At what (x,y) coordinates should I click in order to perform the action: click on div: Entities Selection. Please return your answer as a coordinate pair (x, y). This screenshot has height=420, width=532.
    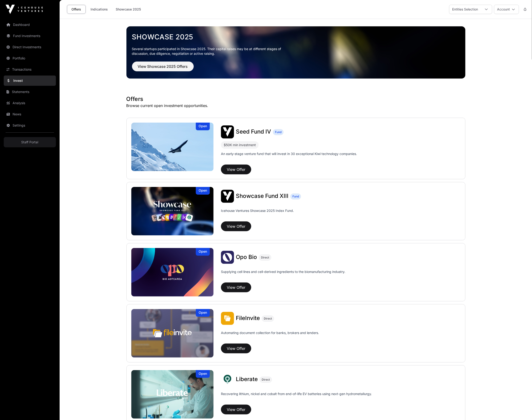
    Looking at the image, I should click on (465, 10).